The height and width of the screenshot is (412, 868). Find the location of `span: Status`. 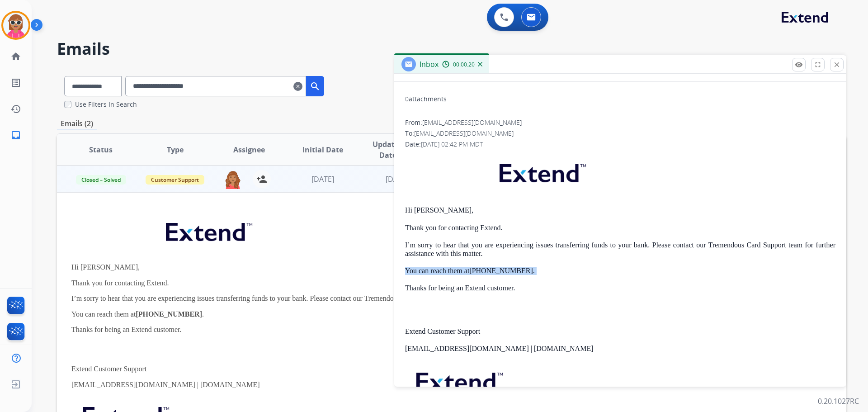

span: Status is located at coordinates (101, 150).